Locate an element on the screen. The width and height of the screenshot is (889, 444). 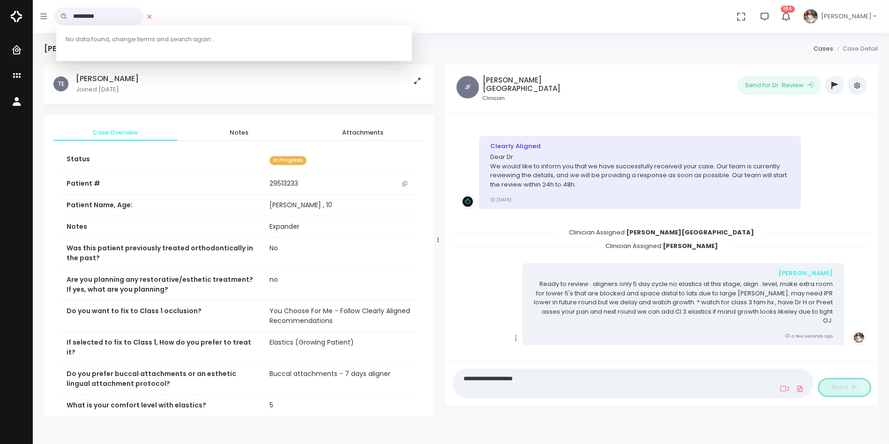
span: 184 is located at coordinates (788, 9).